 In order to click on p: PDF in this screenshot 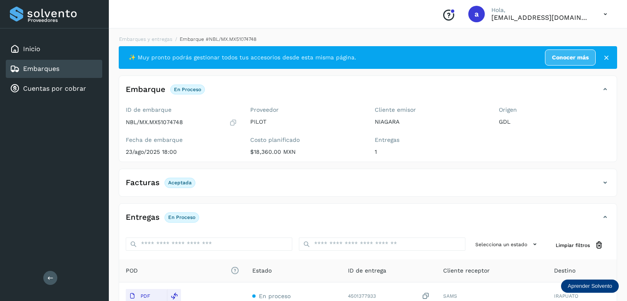, I will do `click(145, 296)`.